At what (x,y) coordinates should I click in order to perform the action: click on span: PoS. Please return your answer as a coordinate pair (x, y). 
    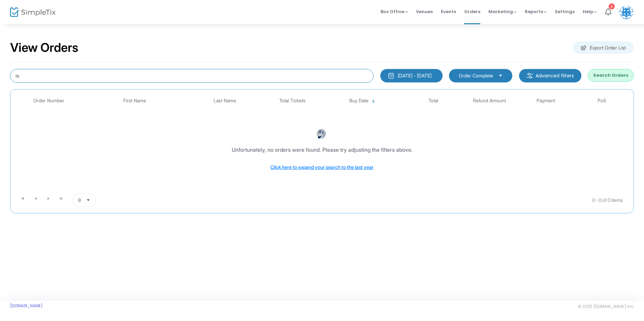
    Looking at the image, I should click on (602, 100).